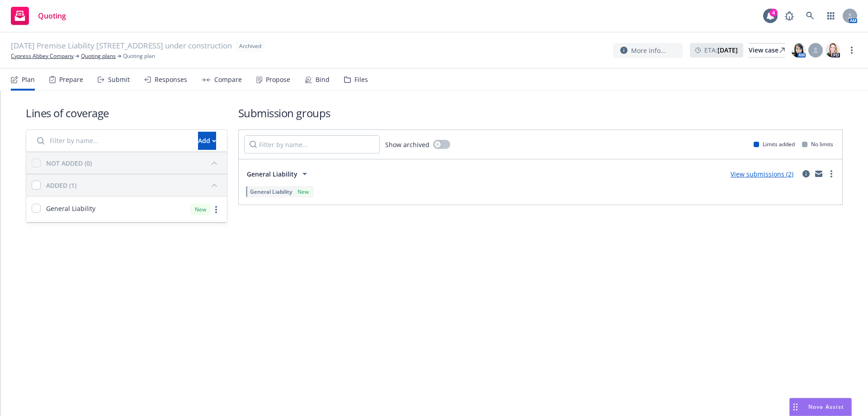  What do you see at coordinates (278, 173) in the screenshot?
I see `button: General Liability` at bounding box center [278, 173].